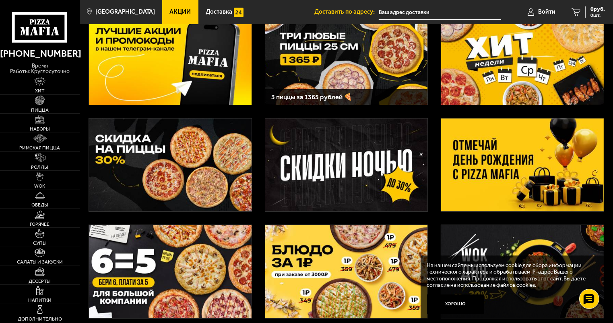  Describe the element at coordinates (40, 110) in the screenshot. I see `span: Пицца` at that location.